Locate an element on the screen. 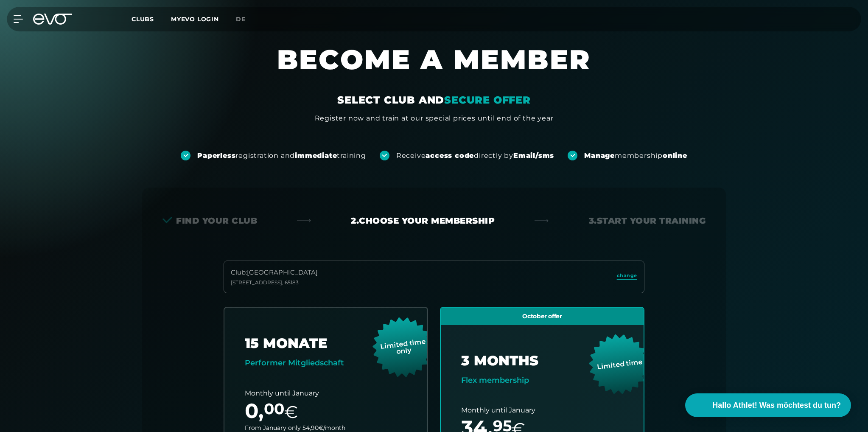  a: change is located at coordinates (627, 276).